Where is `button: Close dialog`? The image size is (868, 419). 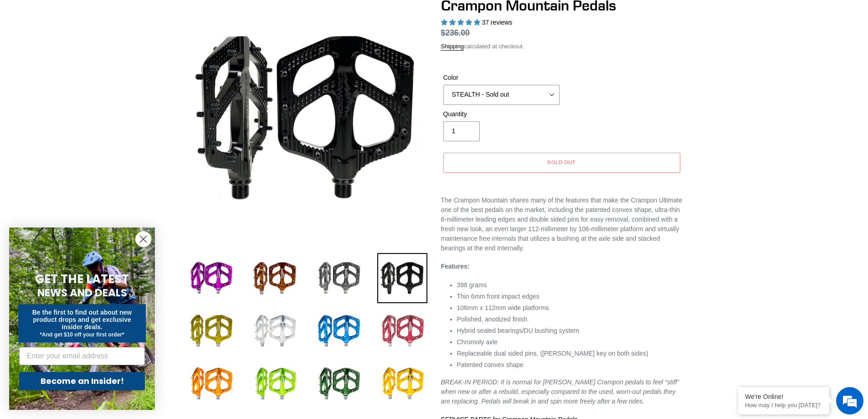 button: Close dialog is located at coordinates (143, 239).